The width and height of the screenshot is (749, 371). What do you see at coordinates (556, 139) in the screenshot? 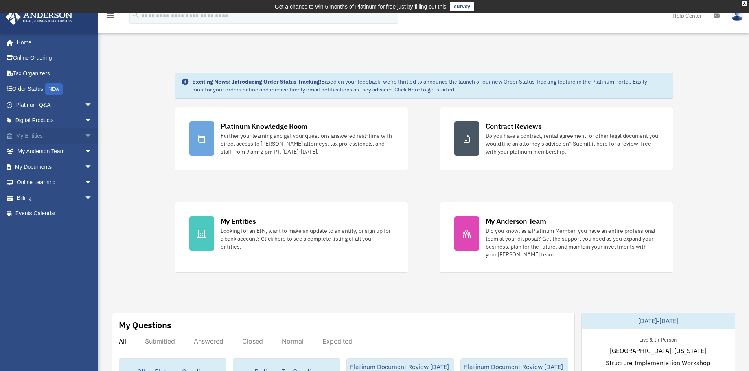
I see `a: Contract Reviews Do you have a contract, rental agreement, or other legal document you would like...` at bounding box center [556, 139].